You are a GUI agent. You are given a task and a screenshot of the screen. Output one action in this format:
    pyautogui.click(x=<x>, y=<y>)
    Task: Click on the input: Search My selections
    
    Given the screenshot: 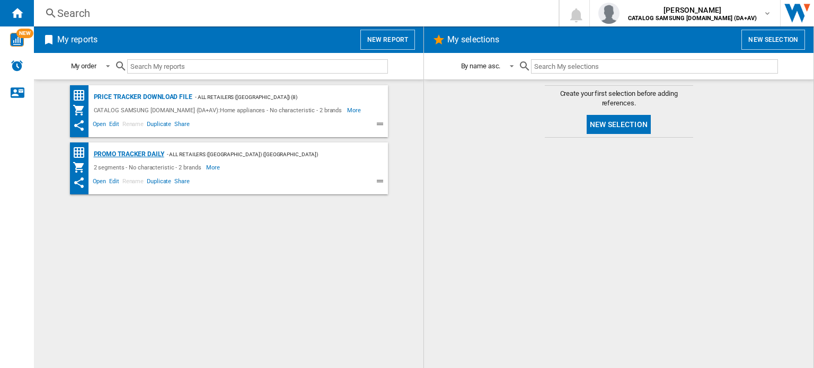 What is the action you would take?
    pyautogui.click(x=654, y=66)
    